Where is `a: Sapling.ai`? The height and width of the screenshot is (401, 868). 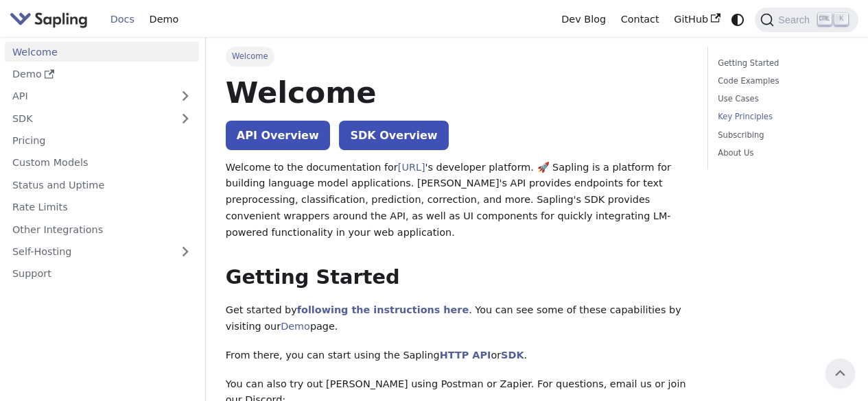 a: Sapling.ai is located at coordinates (51, 19).